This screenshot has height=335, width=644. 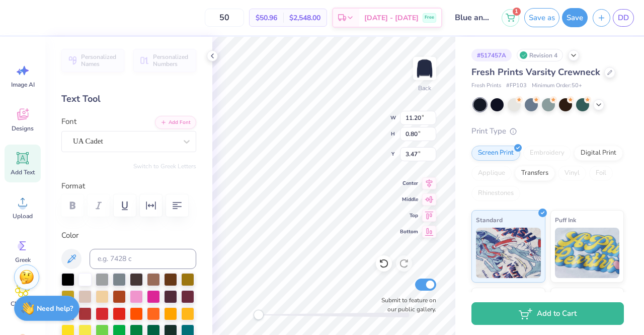 I want to click on span: Top, so click(x=409, y=216).